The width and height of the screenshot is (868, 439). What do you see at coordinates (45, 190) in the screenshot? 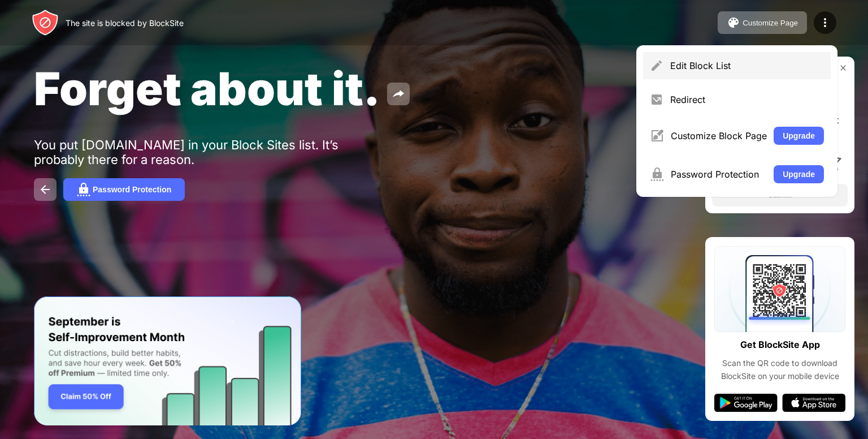
I see `img: back.svg` at bounding box center [45, 190].